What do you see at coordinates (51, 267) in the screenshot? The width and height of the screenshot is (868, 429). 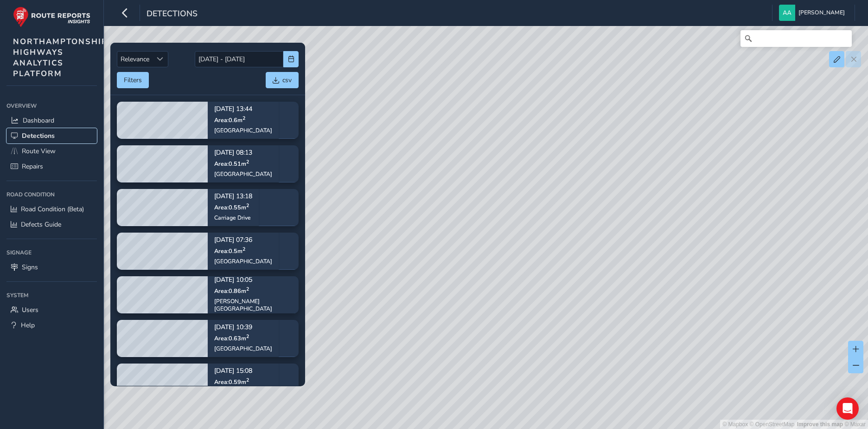 I see `a: Signs` at bounding box center [51, 267].